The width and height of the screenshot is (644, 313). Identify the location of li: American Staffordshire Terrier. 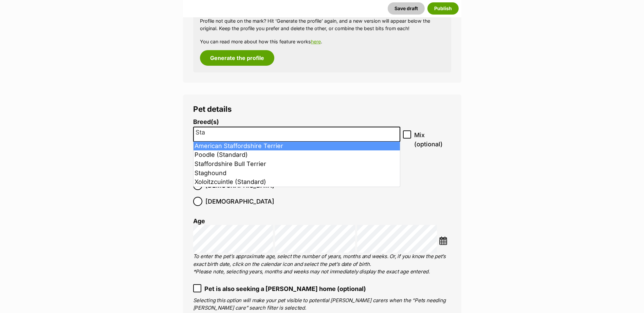
(297, 146).